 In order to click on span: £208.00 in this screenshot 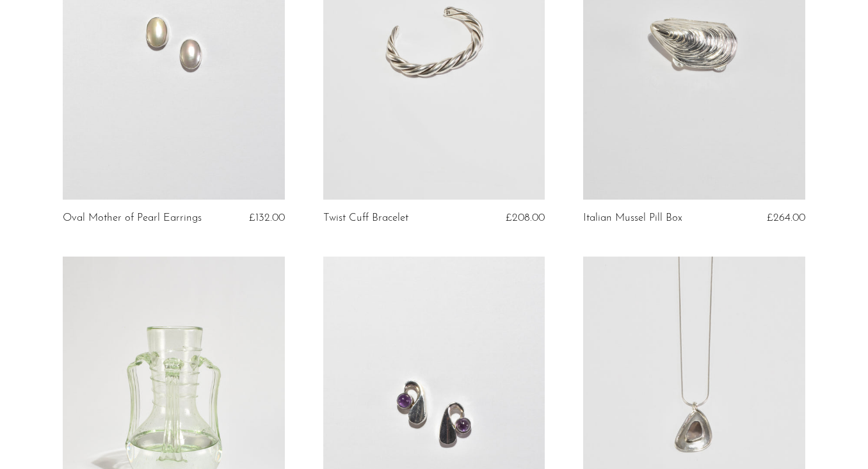, I will do `click(525, 217)`.